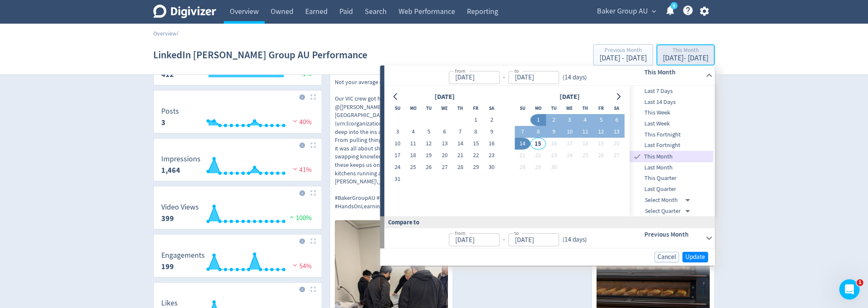 The image size is (868, 308). I want to click on div: Last Quarter, so click(672, 189).